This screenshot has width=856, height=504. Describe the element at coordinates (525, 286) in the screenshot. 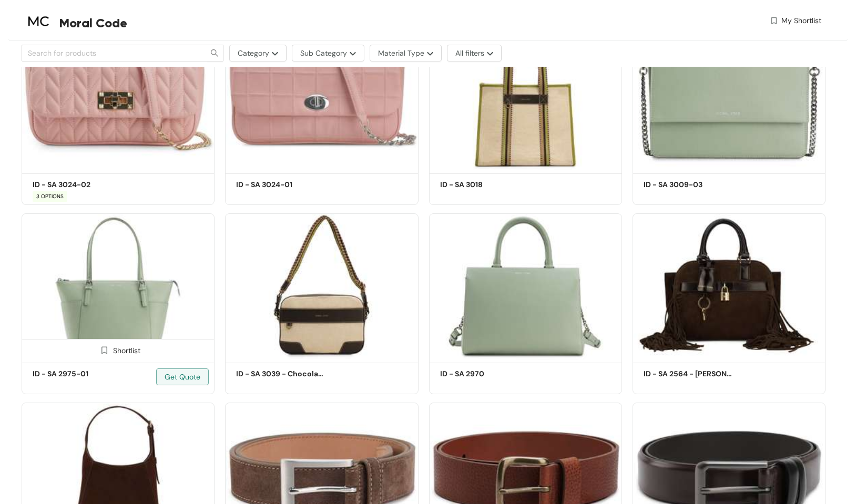

I see `img: 3ead86f9-fe57-4d4f-8004-be3b9383c9ec` at that location.